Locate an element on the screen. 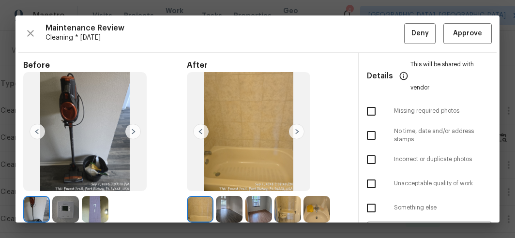 The image size is (515, 238). span: Before is located at coordinates (105, 65).